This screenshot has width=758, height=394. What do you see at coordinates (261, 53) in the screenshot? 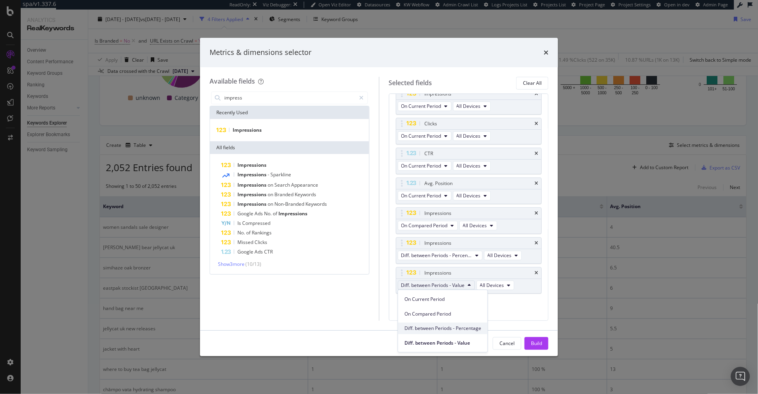
I see `div: Metrics & dimensions selector` at bounding box center [261, 53].